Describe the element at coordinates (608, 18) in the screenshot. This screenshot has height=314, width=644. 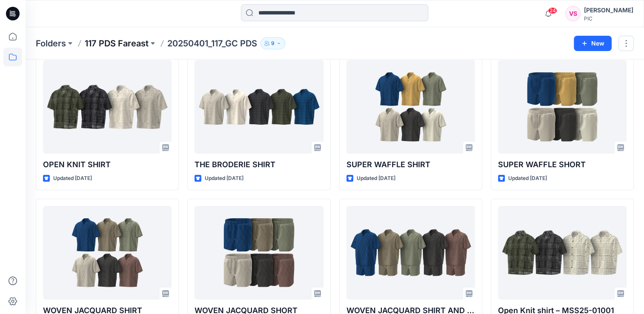
I see `div: PIC` at that location.